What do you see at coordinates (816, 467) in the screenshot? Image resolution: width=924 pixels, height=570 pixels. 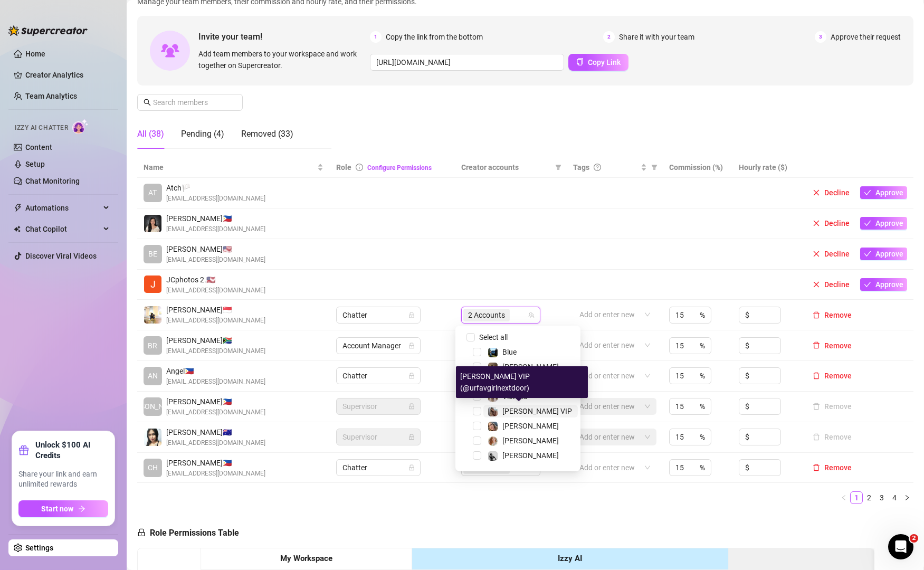 I see `span: delete` at bounding box center [816, 467].